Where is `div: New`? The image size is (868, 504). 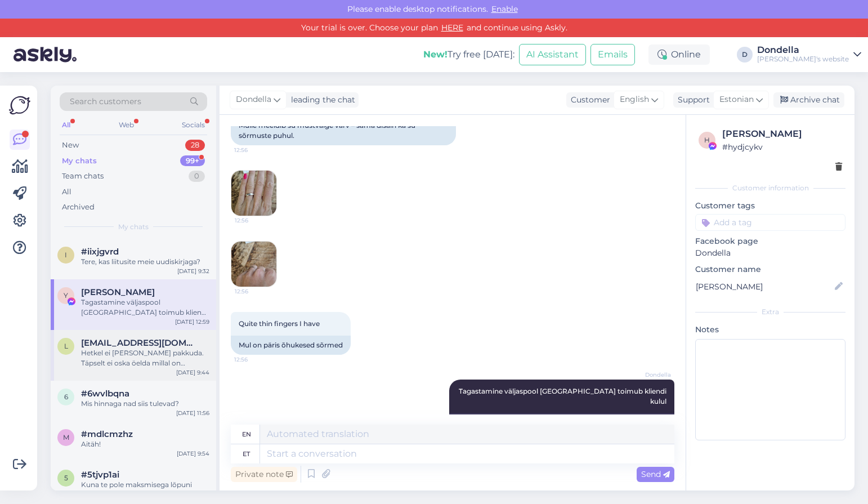 div: New is located at coordinates (70, 145).